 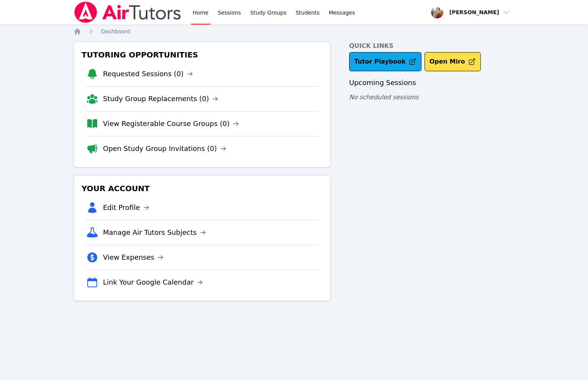 I want to click on a: Manage Air Tutors Subjects, so click(x=154, y=232).